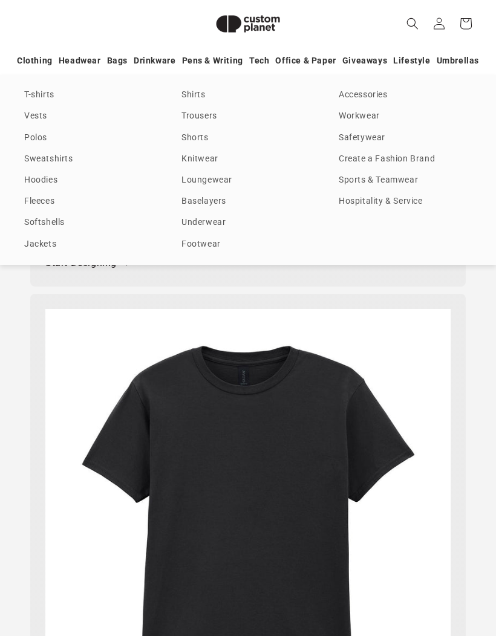 This screenshot has width=496, height=636. I want to click on a: Trousers, so click(248, 116).